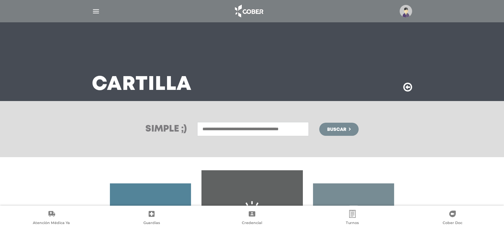 The width and height of the screenshot is (504, 228). I want to click on span: Turnos, so click(352, 223).